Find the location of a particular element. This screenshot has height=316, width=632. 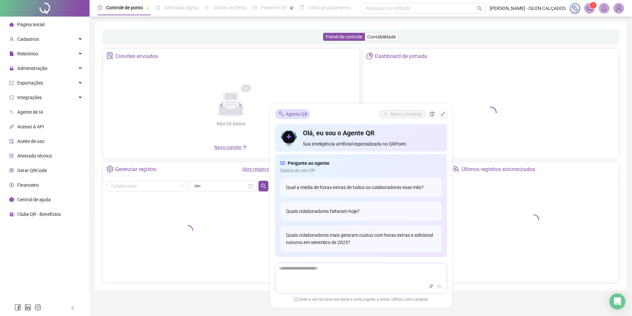

span: user-add is located at coordinates (12, 39).